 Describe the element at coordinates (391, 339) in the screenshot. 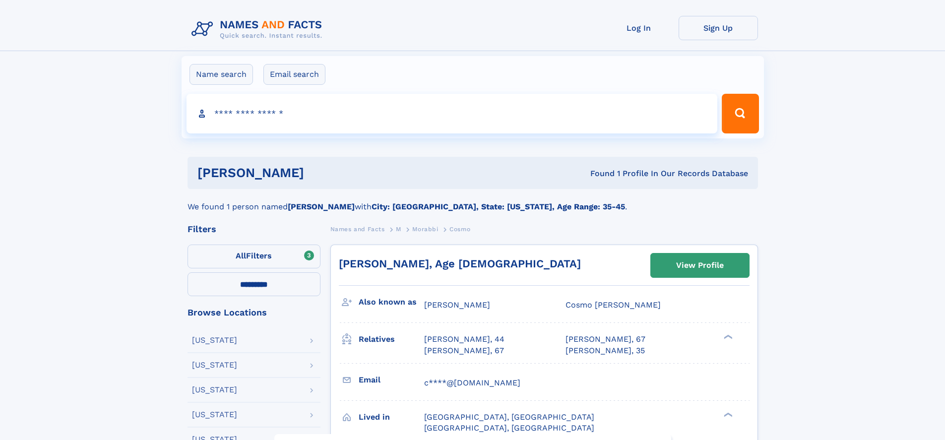

I see `h3: Relatives` at that location.